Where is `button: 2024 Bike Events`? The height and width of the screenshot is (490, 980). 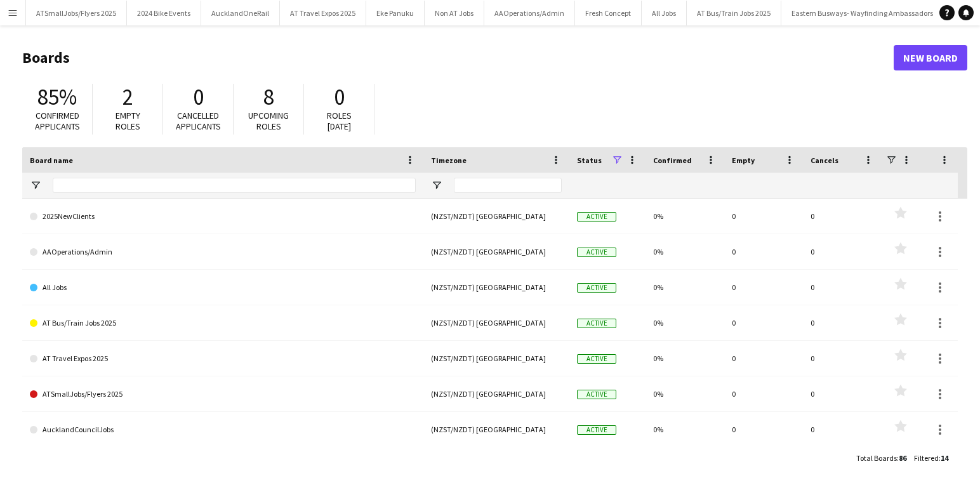
button: 2024 Bike Events is located at coordinates (164, 13).